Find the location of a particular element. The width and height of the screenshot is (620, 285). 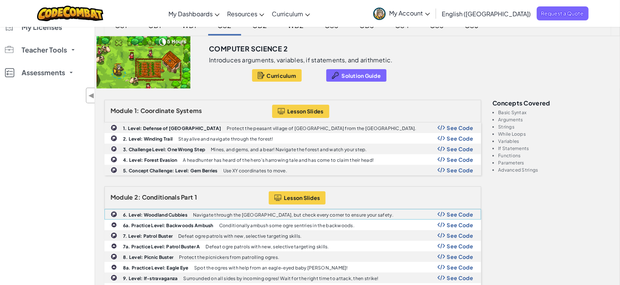

li: Parameters is located at coordinates (554, 163).